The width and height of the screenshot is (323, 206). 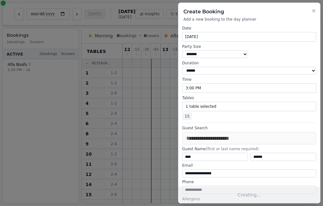 I want to click on label: Email, so click(x=249, y=166).